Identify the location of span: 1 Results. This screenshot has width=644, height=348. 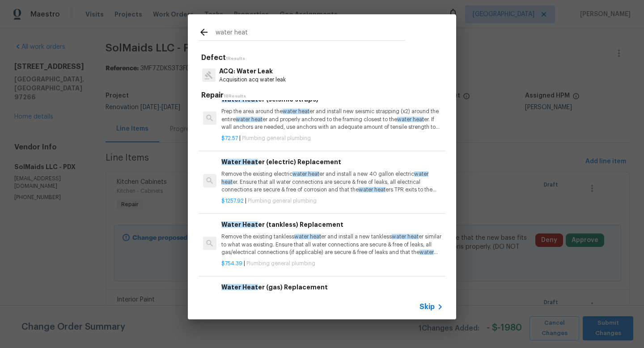
(236, 59).